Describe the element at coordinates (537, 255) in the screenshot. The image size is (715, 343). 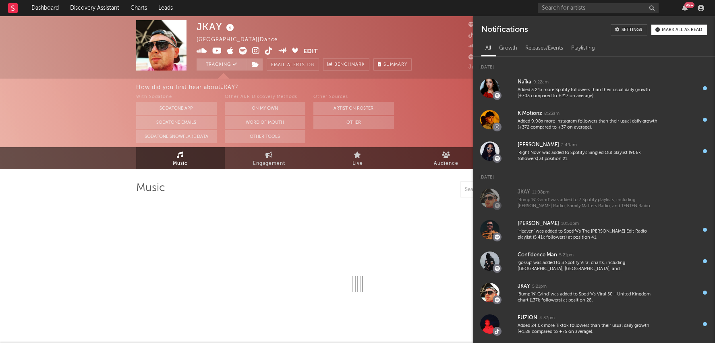
I see `div: Confidence Man` at that location.